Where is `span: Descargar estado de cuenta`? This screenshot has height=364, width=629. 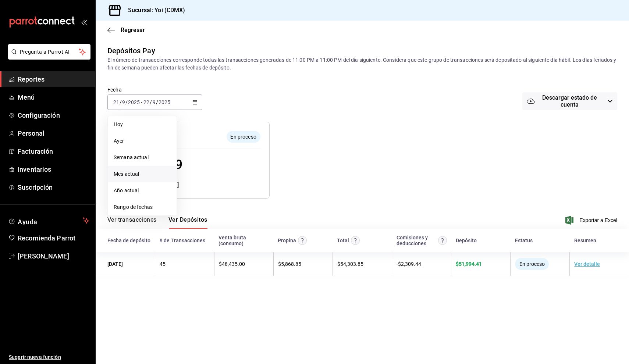 span: Descargar estado de cuenta is located at coordinates (569, 101).